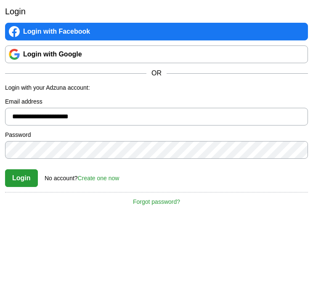 The height and width of the screenshot is (307, 313). Describe the element at coordinates (157, 135) in the screenshot. I see `label: Password` at that location.